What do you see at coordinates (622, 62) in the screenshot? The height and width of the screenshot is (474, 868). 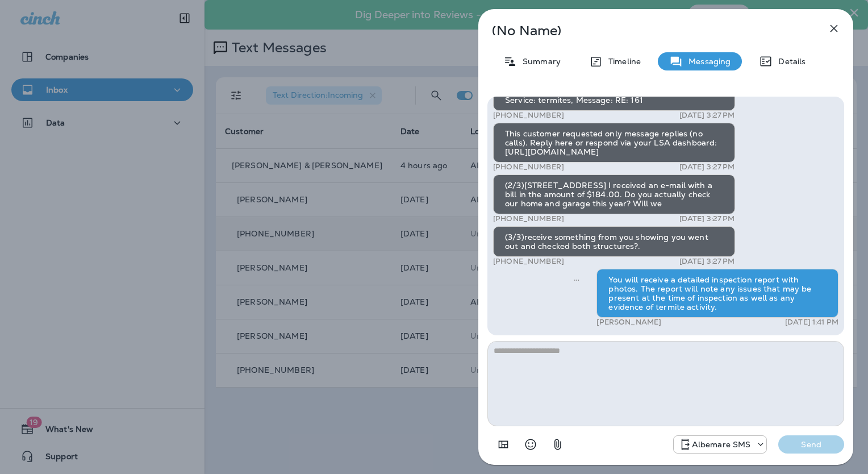 I see `p: Timeline` at bounding box center [622, 62].